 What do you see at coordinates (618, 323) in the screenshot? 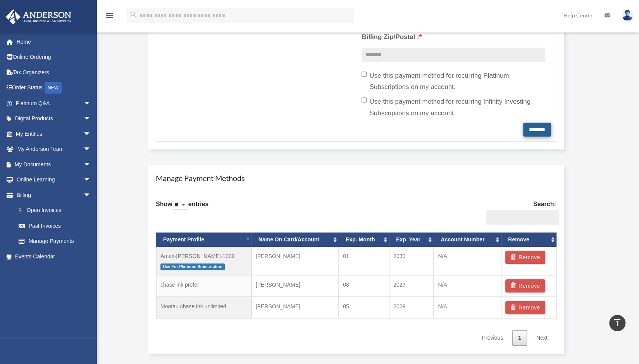
I see `i: vertical_align_top` at bounding box center [618, 323].